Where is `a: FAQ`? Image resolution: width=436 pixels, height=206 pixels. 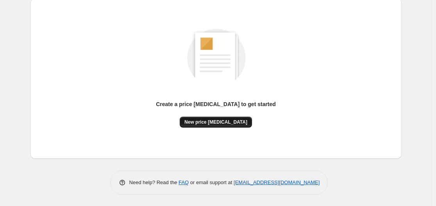
a: FAQ is located at coordinates (184, 182).